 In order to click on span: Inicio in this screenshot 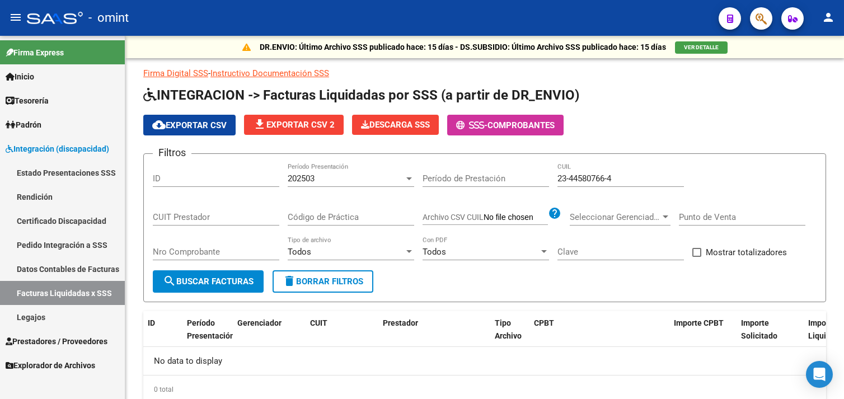, I will do `click(20, 77)`.